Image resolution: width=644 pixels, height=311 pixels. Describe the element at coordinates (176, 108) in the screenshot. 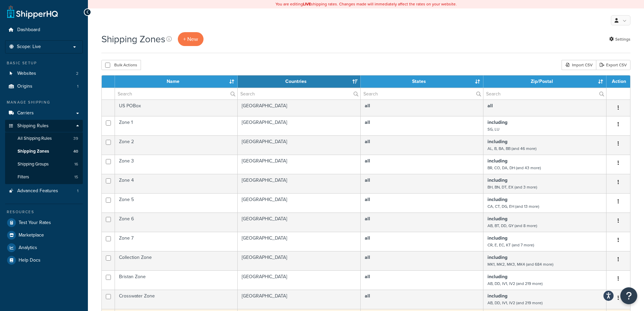

I see `td: US POBox` at that location.